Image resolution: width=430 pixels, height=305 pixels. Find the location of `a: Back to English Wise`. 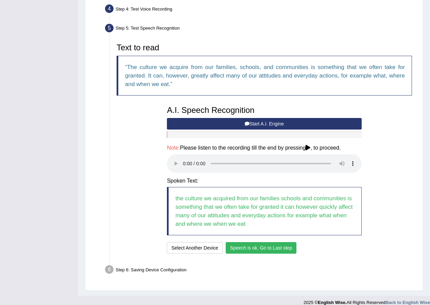

a: Back to English Wise is located at coordinates (407, 302).